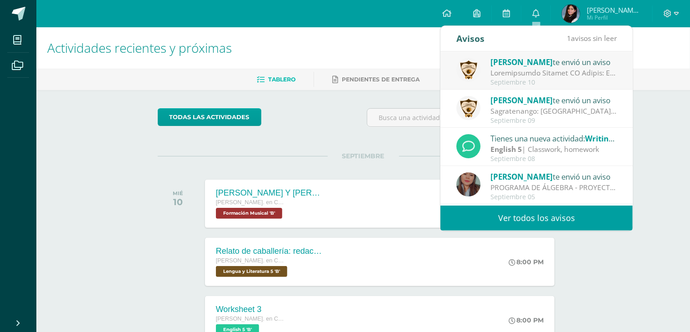  What do you see at coordinates (554, 73) in the screenshot?
I see `div: Evaluaciones Finales IV Unidad: COLEGIO EL SAGRADO CORAZÓN "AÑO DE LUZ Y ESPERANZA" Circular 2025...` at bounding box center [554, 73].